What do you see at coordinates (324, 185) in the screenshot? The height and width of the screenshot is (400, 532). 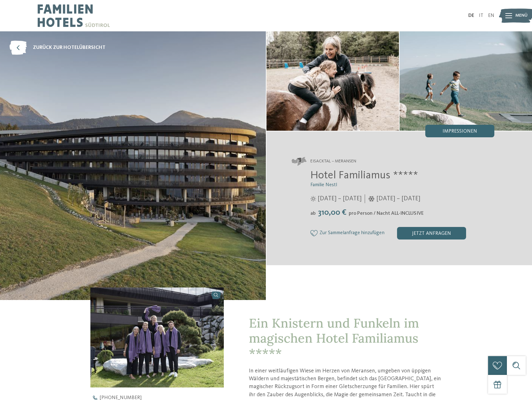 I see `span: Familie Nestl` at bounding box center [324, 185].